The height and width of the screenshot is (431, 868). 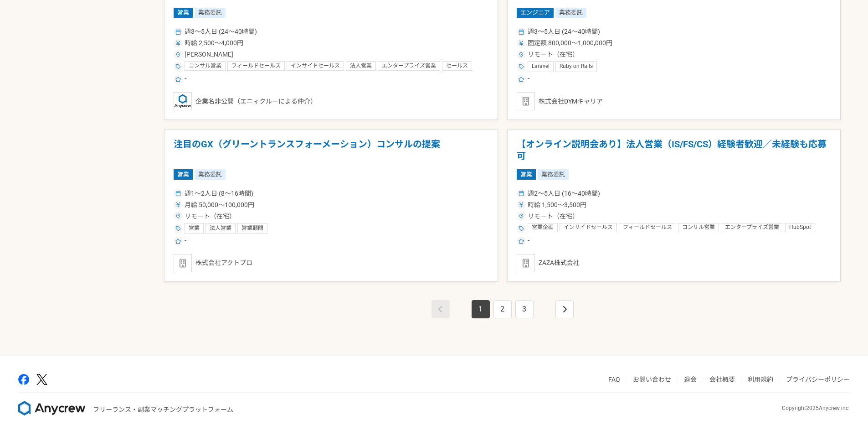 What do you see at coordinates (535, 13) in the screenshot?
I see `span: エンジニア` at bounding box center [535, 13].